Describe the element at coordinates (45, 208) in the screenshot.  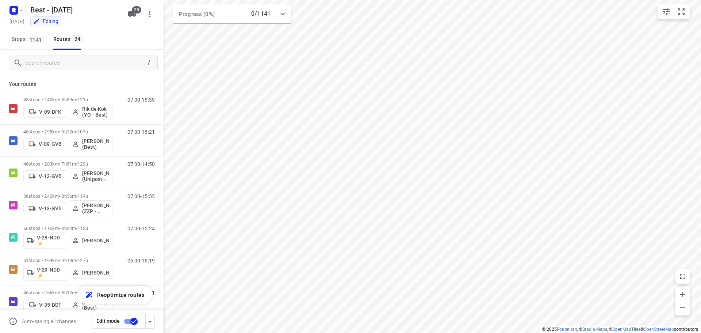
I see `button: V-13-GVB` at that location.